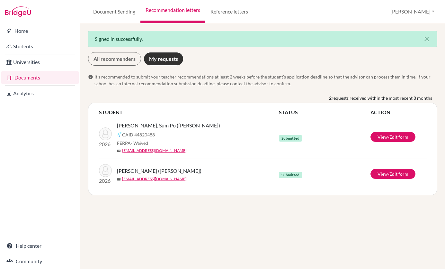 This screenshot has height=269, width=445. What do you see at coordinates (40, 46) in the screenshot?
I see `a: Students` at bounding box center [40, 46].